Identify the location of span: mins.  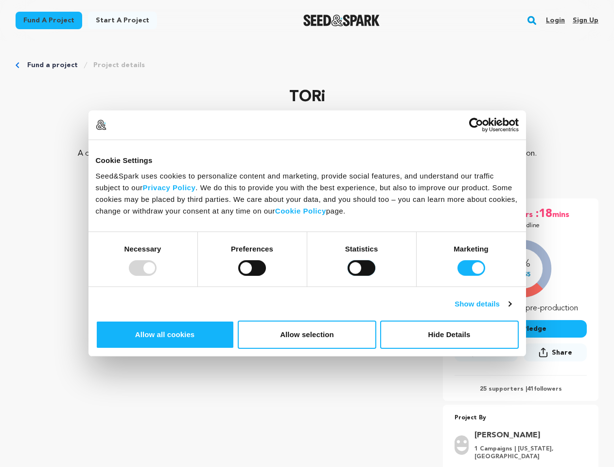
(561, 214).